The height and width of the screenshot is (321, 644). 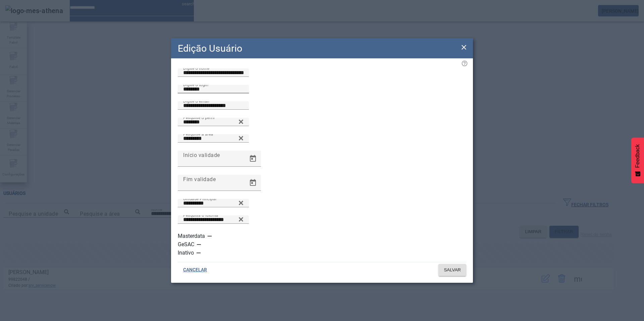 I want to click on span: SALVAR, so click(x=453, y=270).